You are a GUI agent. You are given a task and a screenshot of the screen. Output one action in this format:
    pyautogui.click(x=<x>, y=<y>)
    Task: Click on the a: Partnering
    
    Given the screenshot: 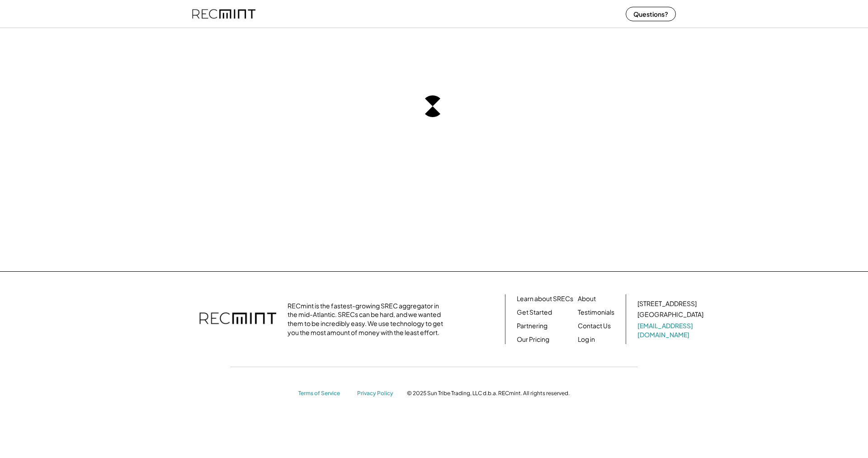 What is the action you would take?
    pyautogui.click(x=532, y=326)
    